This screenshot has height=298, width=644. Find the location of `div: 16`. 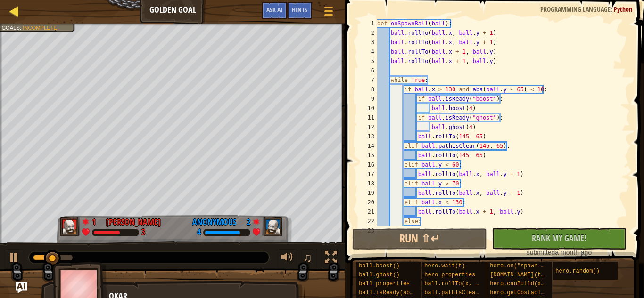

div: 16 is located at coordinates (368, 165).